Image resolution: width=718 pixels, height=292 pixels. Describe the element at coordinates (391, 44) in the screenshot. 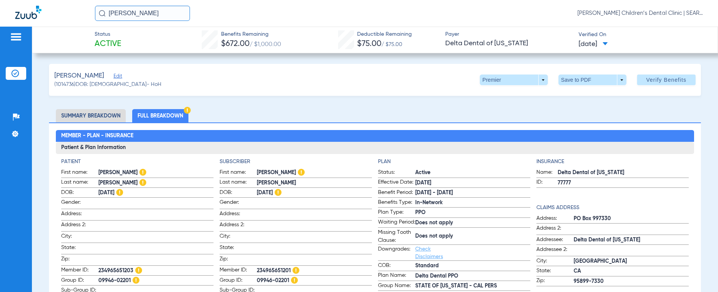

I see `span: / $75.00` at that location.